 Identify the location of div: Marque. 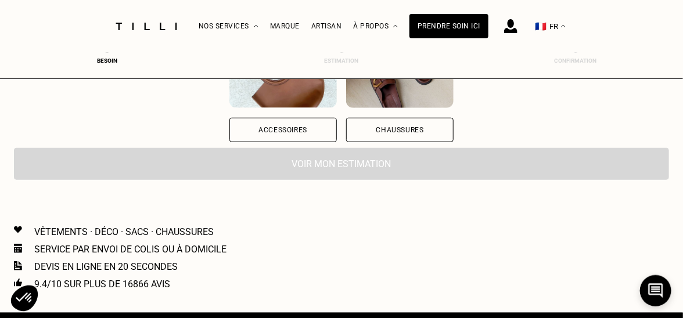
(285, 26).